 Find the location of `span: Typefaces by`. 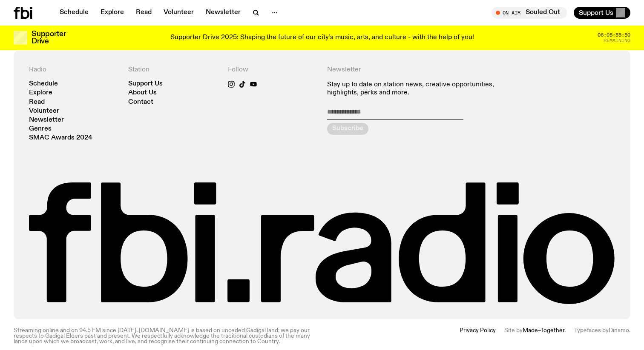

span: Typefaces by is located at coordinates (591, 330).